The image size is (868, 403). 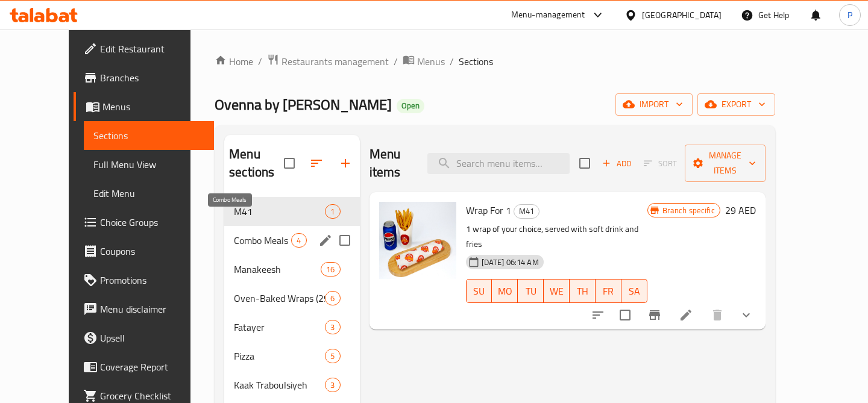 I want to click on span: Menu disclaimer, so click(x=152, y=309).